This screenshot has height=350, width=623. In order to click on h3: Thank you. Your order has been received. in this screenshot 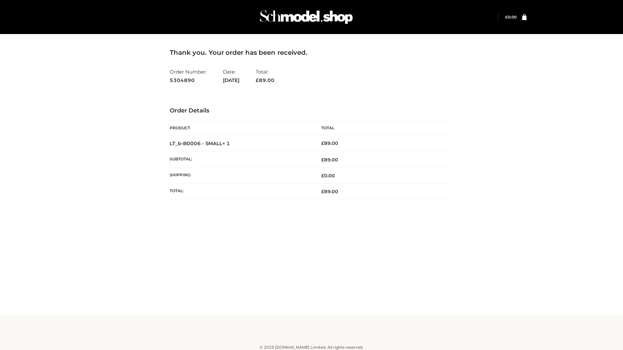, I will do `click(311, 53)`.